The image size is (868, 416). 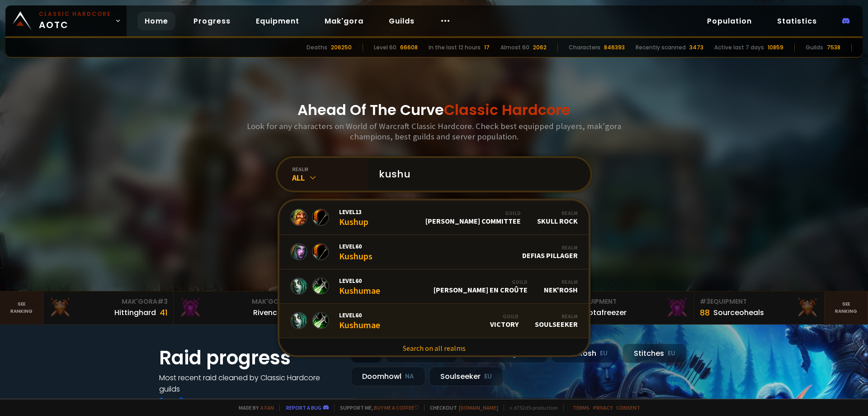 I want to click on div: Defias Pillager, so click(x=550, y=251).